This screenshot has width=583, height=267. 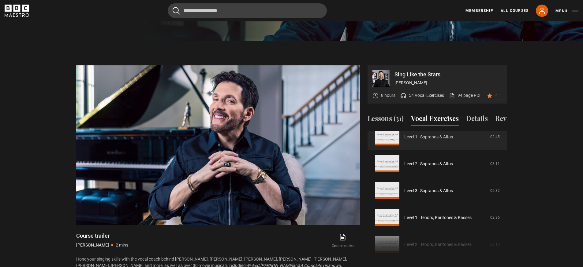 What do you see at coordinates (514, 120) in the screenshot?
I see `button: Reviews (60)` at bounding box center [514, 120].